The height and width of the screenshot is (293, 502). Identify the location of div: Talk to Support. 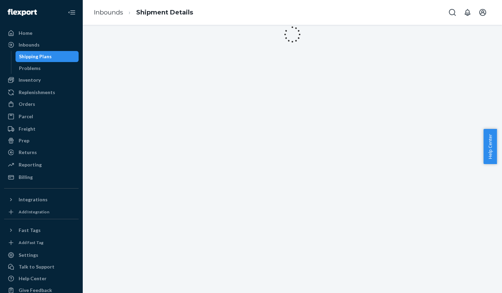
(37, 267).